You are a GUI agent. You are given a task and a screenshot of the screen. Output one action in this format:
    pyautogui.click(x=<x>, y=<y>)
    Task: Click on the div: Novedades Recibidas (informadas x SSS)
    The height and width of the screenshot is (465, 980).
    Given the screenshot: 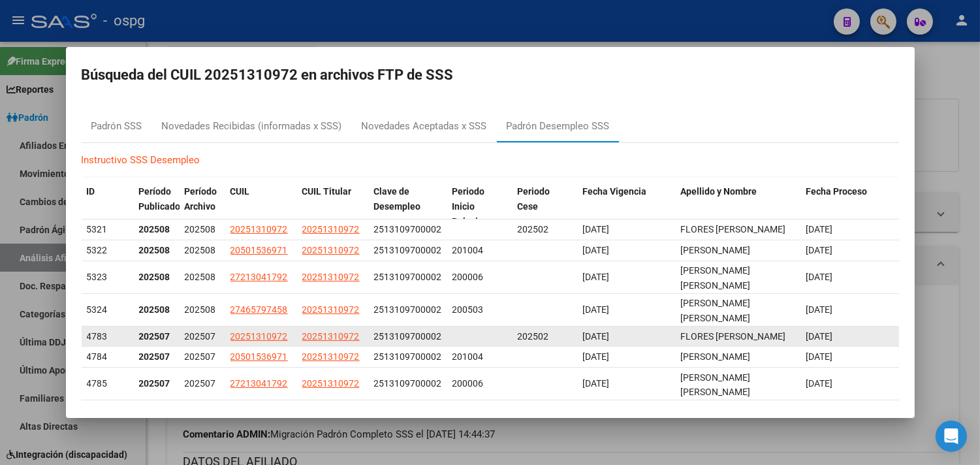 What is the action you would take?
    pyautogui.click(x=252, y=126)
    